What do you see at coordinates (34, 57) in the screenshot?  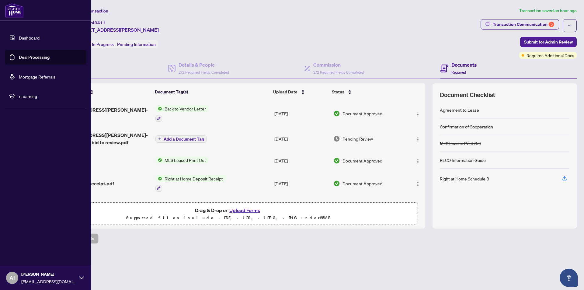 I see `a: Deal Processing` at bounding box center [34, 57].